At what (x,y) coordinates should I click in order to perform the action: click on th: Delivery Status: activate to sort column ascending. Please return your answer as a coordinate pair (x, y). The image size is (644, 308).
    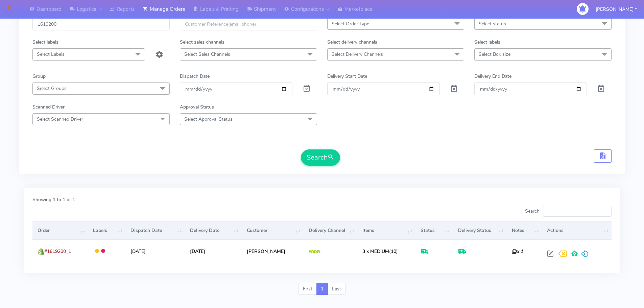
    Looking at the image, I should click on (480, 230).